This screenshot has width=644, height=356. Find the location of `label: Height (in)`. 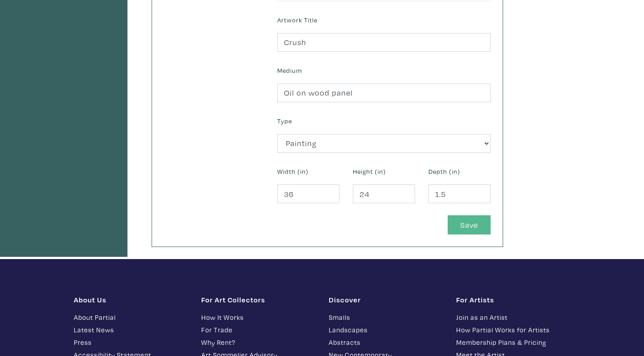

label: Height (in) is located at coordinates (369, 172).